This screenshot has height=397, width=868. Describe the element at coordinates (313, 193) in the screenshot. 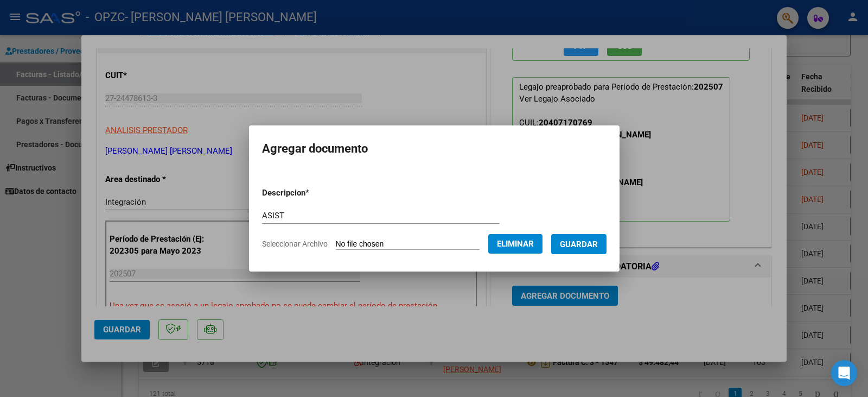

I see `p: Descripcion` at that location.